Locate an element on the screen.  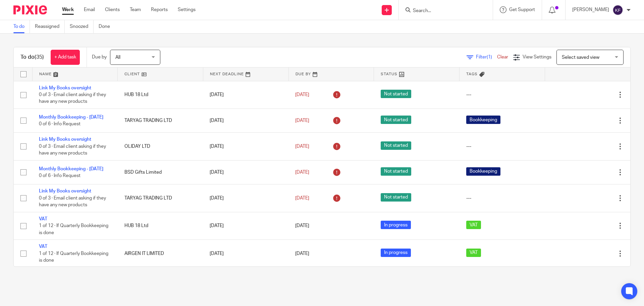
span: All is located at coordinates (117, 58).